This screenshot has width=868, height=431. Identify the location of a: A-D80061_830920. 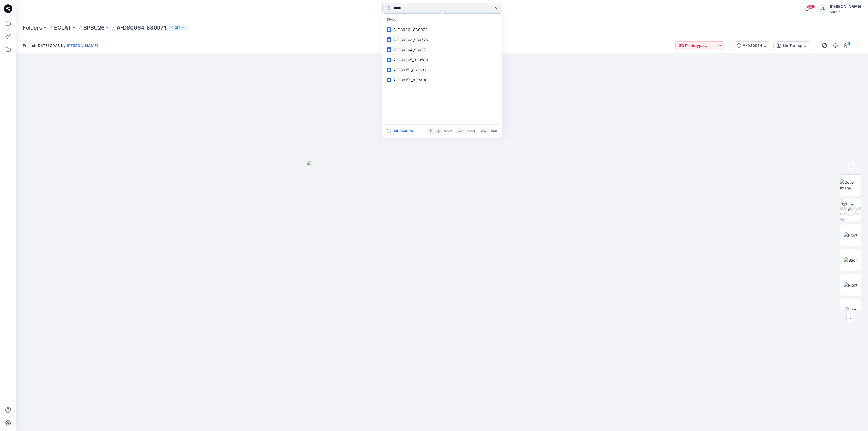
(442, 30).